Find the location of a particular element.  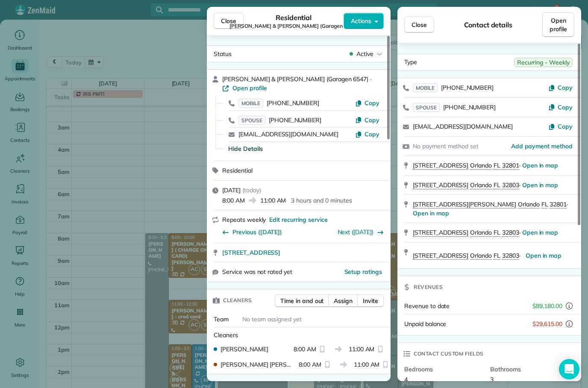

span: Contact custom fields is located at coordinates (448, 353).